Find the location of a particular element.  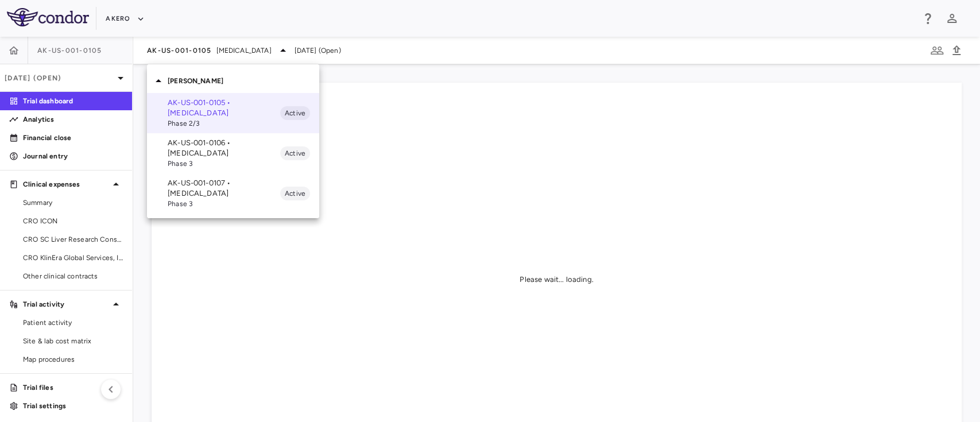

span: Phase 2/3 is located at coordinates (224, 124).